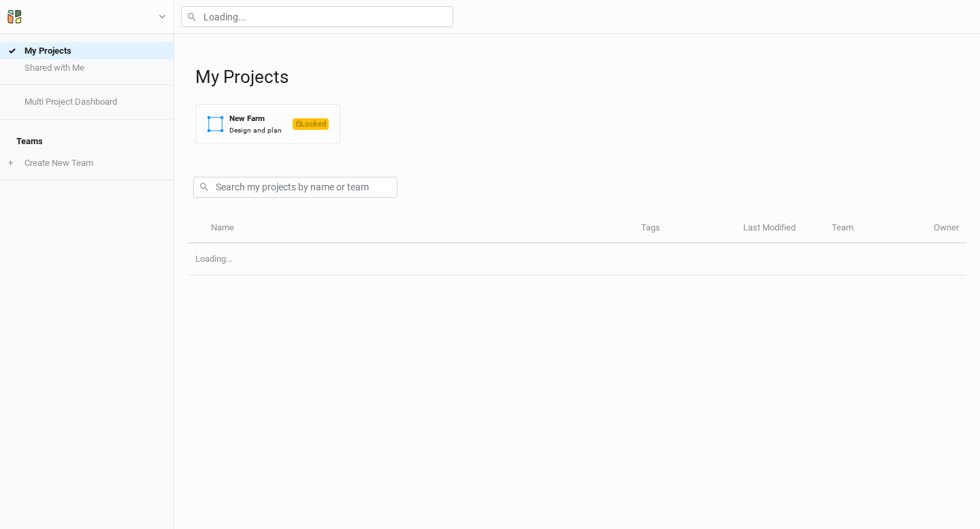 The height and width of the screenshot is (529, 980). Describe the element at coordinates (87, 142) in the screenshot. I see `h4: Teams` at that location.